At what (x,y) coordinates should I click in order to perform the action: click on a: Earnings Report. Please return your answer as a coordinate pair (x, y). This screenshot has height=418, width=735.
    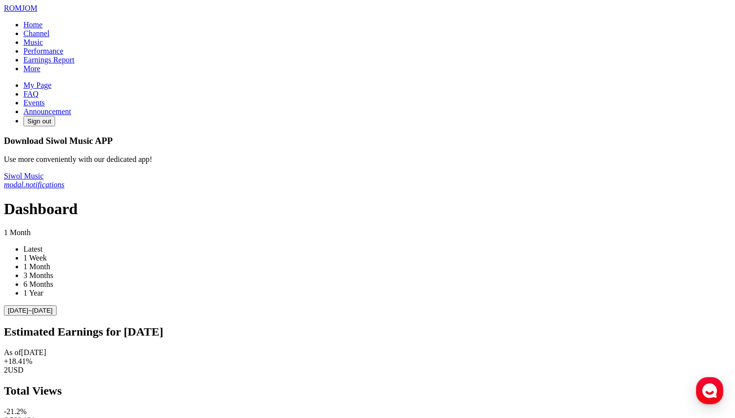
    Looking at the image, I should click on (49, 60).